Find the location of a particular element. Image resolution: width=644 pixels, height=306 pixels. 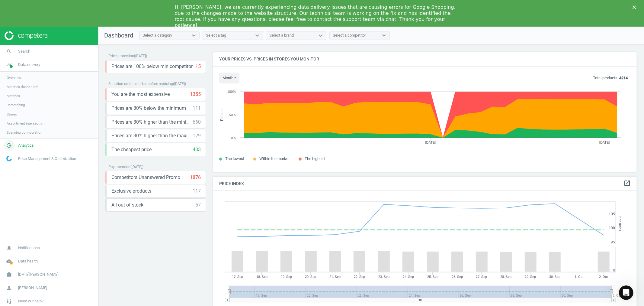

span: Stores is located at coordinates (12, 114).